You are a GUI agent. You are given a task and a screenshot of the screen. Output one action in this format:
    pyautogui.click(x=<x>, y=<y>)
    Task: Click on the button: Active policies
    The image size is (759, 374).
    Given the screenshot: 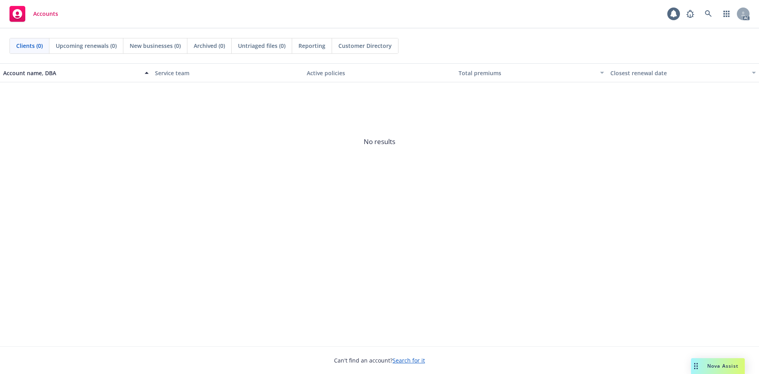 What is the action you would take?
    pyautogui.click(x=380, y=73)
    